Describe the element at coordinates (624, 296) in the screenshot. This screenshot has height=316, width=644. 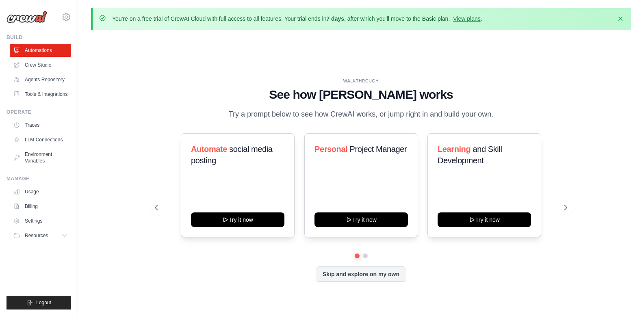
I see `div: Chat Widget` at that location.